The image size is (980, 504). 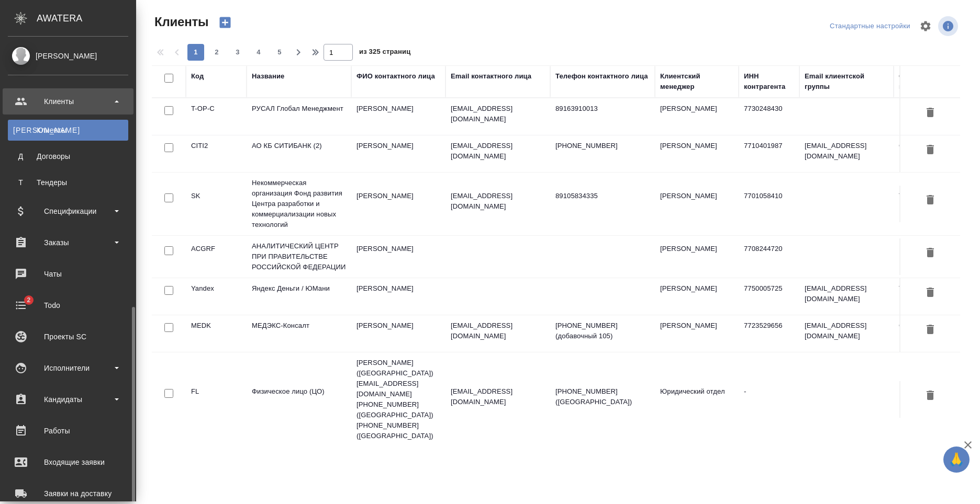 What do you see at coordinates (935, 204) in the screenshot?
I see `td: Технический` at bounding box center [935, 204].